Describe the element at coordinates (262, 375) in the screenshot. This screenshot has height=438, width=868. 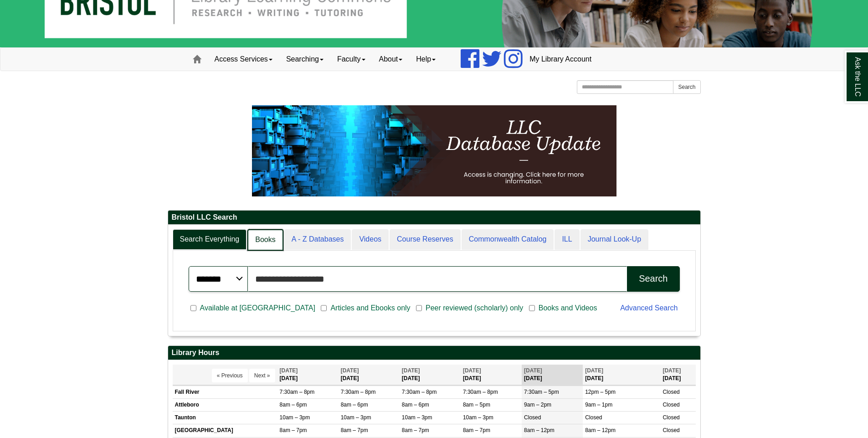
I see `button: Next »` at that location.